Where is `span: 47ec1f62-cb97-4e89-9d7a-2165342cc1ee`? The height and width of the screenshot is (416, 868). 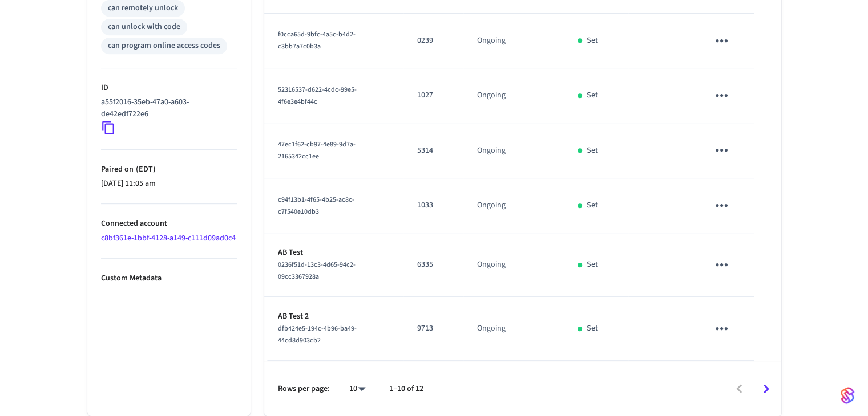 span: 47ec1f62-cb97-4e89-9d7a-2165342cc1ee is located at coordinates (317, 151).